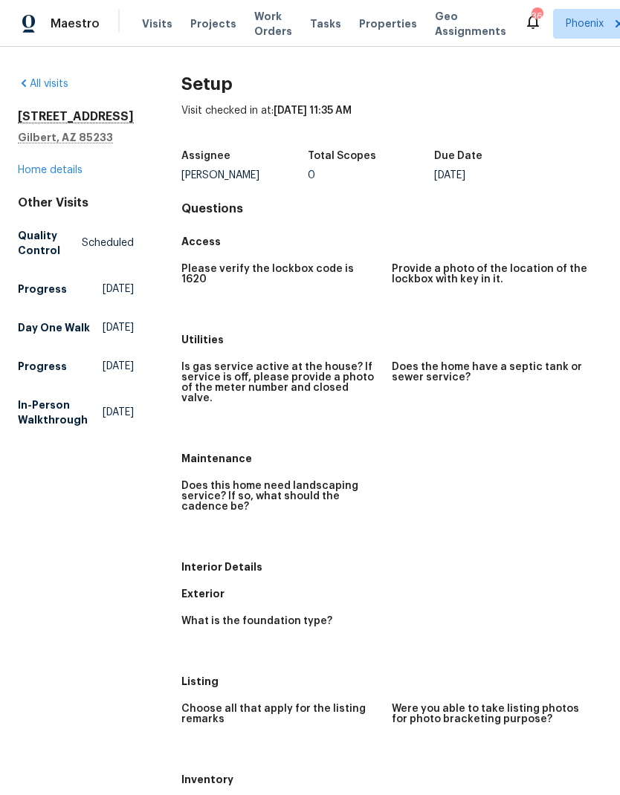  I want to click on h5: Exterior, so click(392, 594).